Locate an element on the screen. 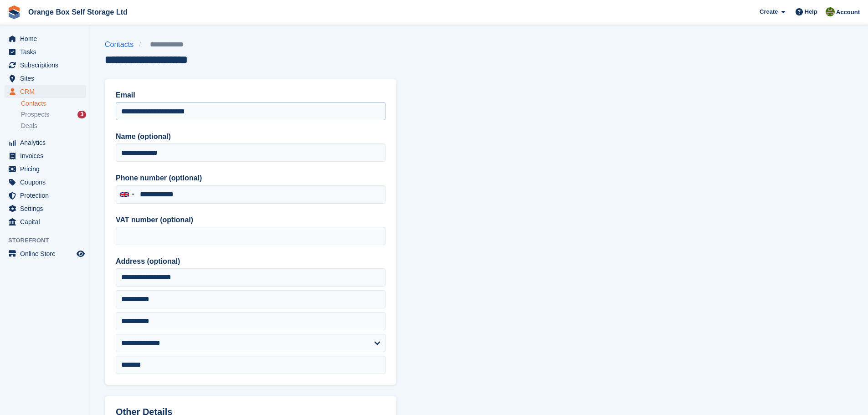  label: Email is located at coordinates (250, 95).